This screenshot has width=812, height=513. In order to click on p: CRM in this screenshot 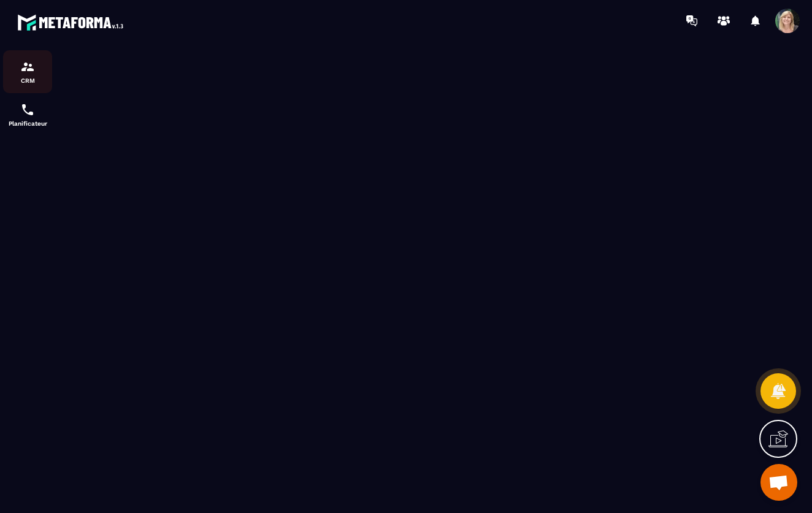, I will do `click(28, 80)`.